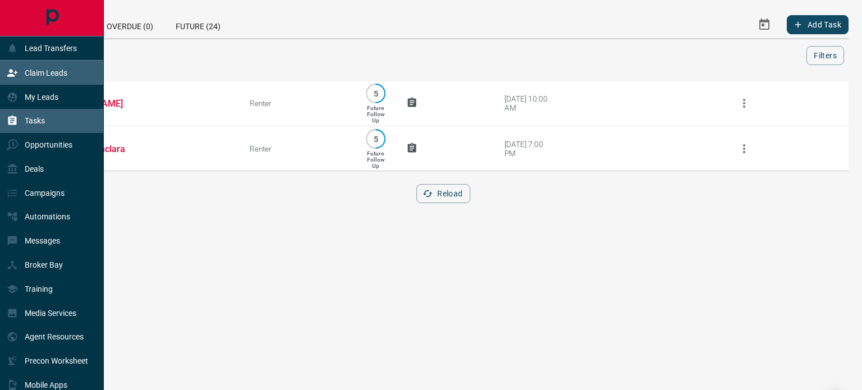 This screenshot has width=862, height=390. What do you see at coordinates (443, 194) in the screenshot?
I see `button: Reload` at bounding box center [443, 194].